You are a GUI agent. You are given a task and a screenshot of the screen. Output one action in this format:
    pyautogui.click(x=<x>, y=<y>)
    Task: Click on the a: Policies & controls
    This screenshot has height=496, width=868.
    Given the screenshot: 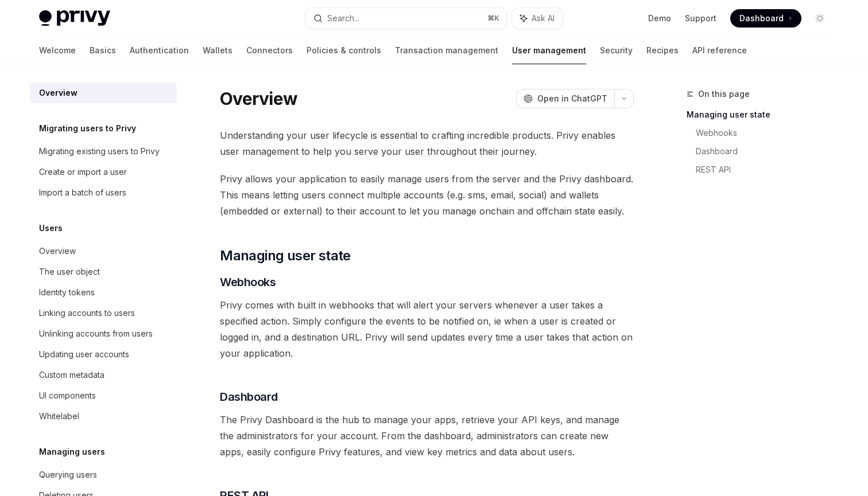 What is the action you would take?
    pyautogui.click(x=344, y=50)
    